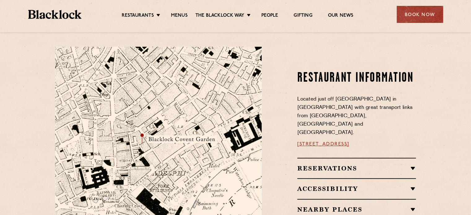 The image size is (471, 215). I want to click on a: Our News, so click(341, 16).